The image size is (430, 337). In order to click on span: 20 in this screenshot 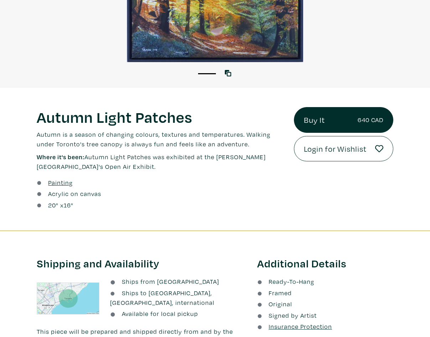, I will do `click(52, 205)`.